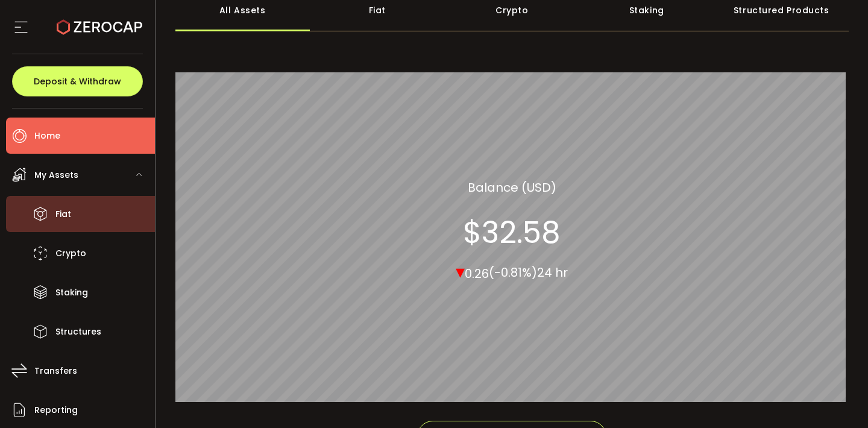  What do you see at coordinates (838, 399) in the screenshot?
I see `div: Chat Widget` at bounding box center [838, 399].